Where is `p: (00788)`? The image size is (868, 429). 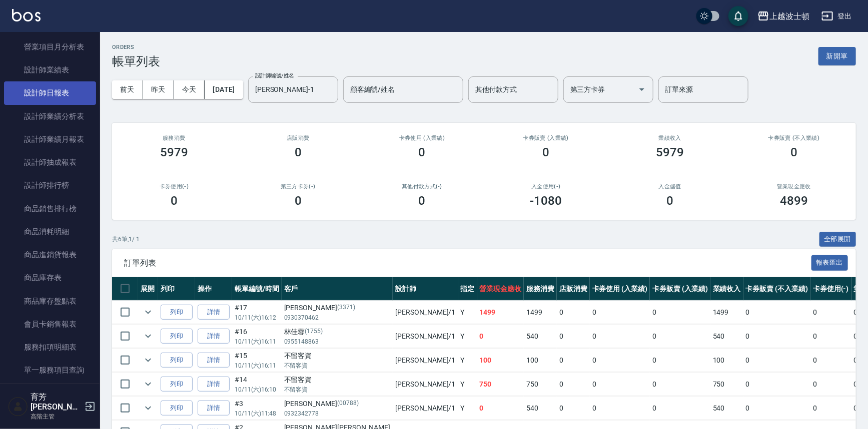 p: (00788) is located at coordinates (348, 403).